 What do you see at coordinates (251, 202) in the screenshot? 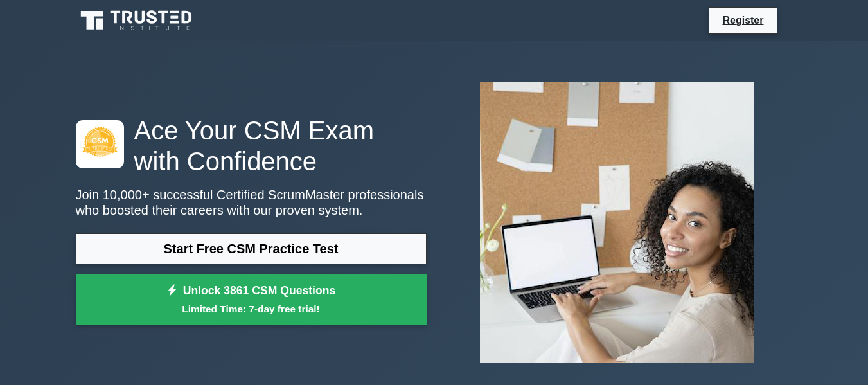
I see `p: Join 10,000+ successful Certified ScrumMaster professionals who boosted their careers with our pr...` at bounding box center [251, 202].